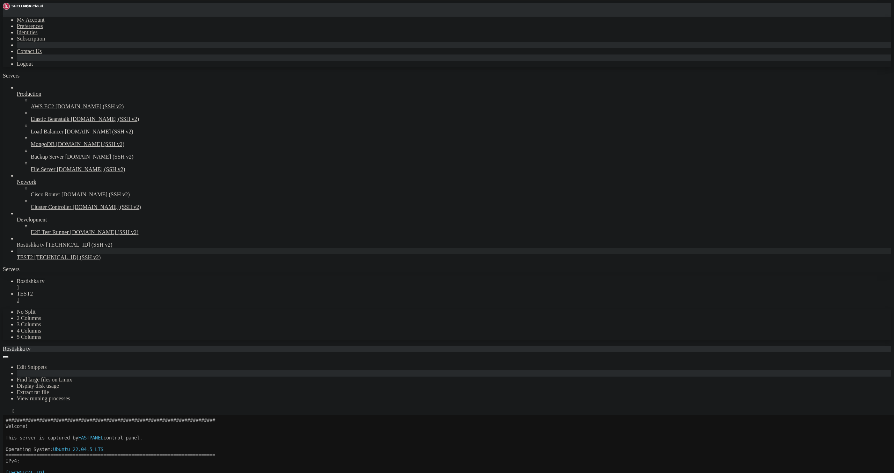 This screenshot has height=473, width=894. I want to click on img: Shellngn, so click(23, 6).